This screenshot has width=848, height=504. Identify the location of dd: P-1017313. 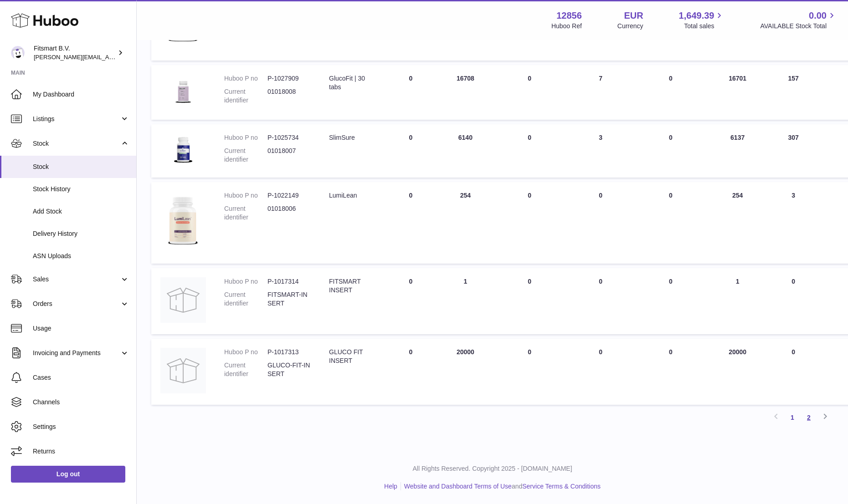
(289, 352).